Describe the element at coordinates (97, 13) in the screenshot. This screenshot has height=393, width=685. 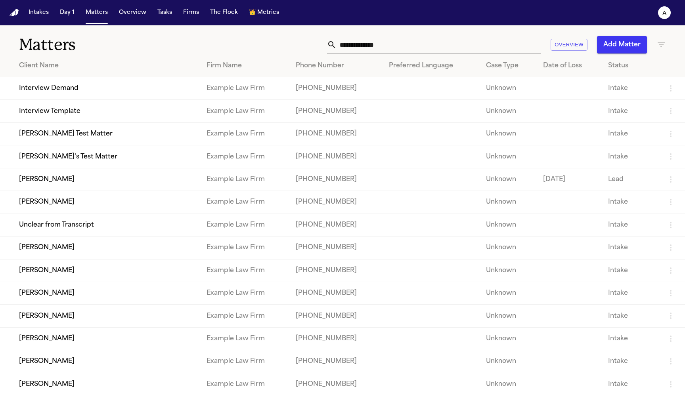
I see `a: Matters` at that location.